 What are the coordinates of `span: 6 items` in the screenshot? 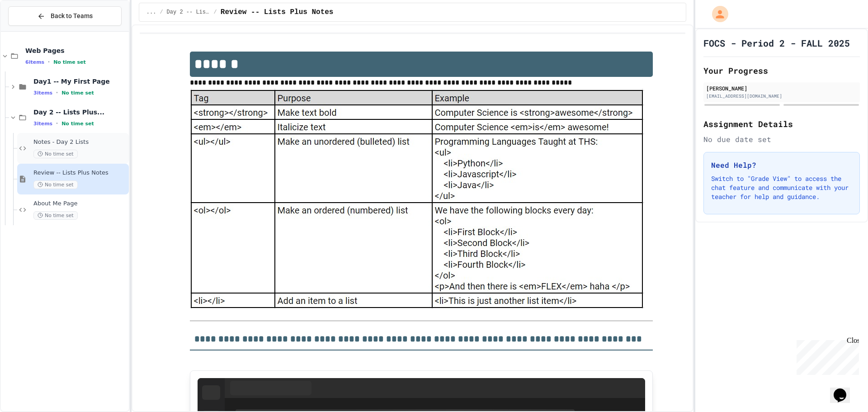 It's located at (35, 62).